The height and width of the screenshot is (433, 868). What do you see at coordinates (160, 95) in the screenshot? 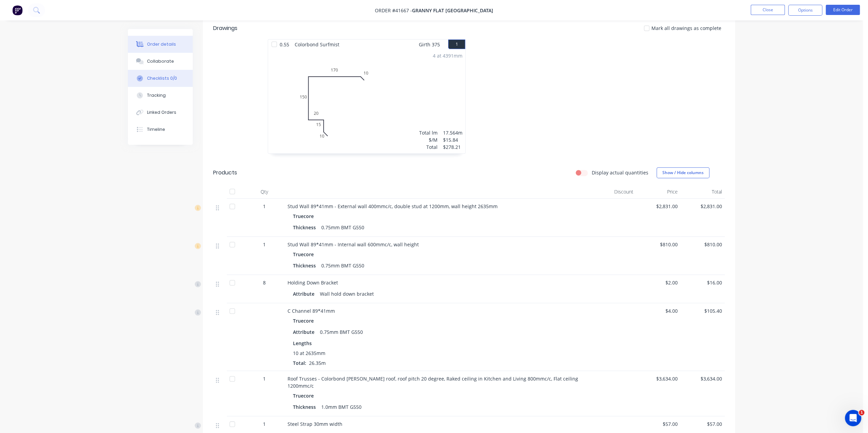
I see `button: Tracking` at bounding box center [160, 95].